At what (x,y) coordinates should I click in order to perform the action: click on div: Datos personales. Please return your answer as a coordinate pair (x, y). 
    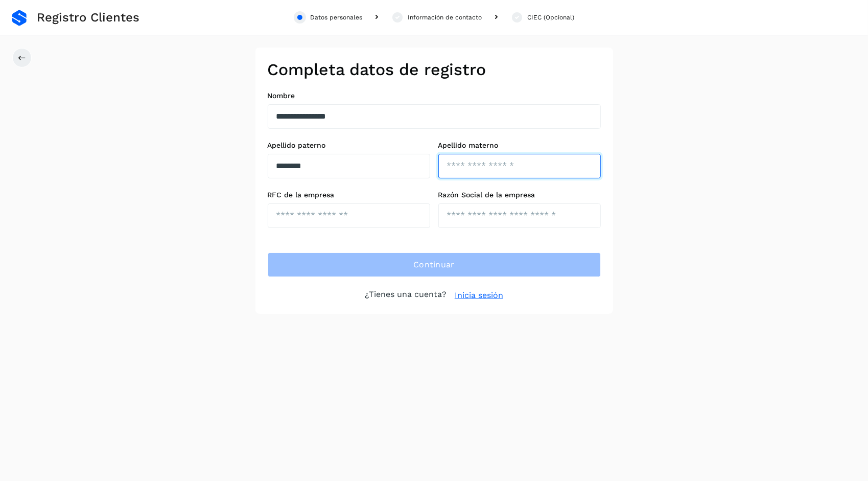
    Looking at the image, I should click on (336, 17).